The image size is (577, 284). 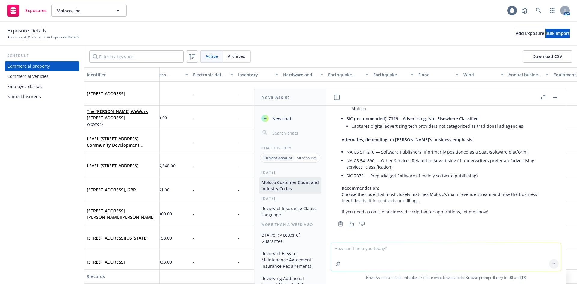 What do you see at coordinates (96, 276) in the screenshot?
I see `span: 9 records` at bounding box center [96, 276].